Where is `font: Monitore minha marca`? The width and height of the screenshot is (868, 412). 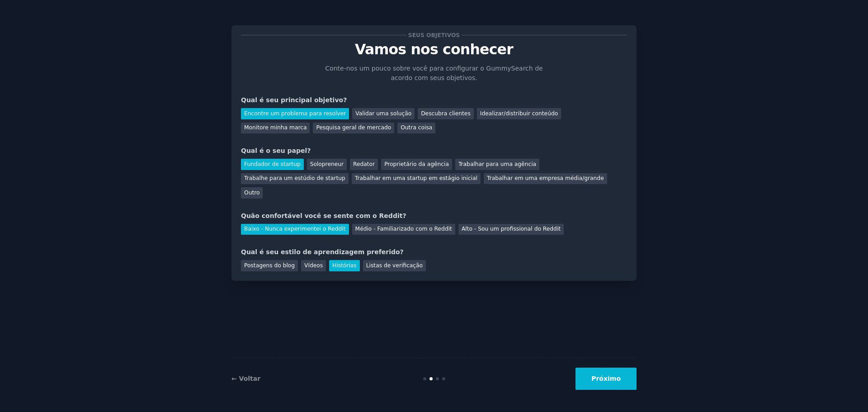
font: Monitore minha marca is located at coordinates (275, 127).